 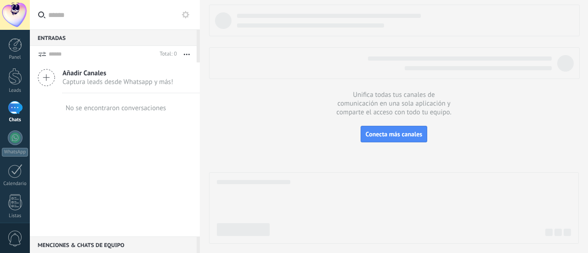 What do you see at coordinates (118, 82) in the screenshot?
I see `span: Captura leads desde Whatsapp y más!` at bounding box center [118, 82].